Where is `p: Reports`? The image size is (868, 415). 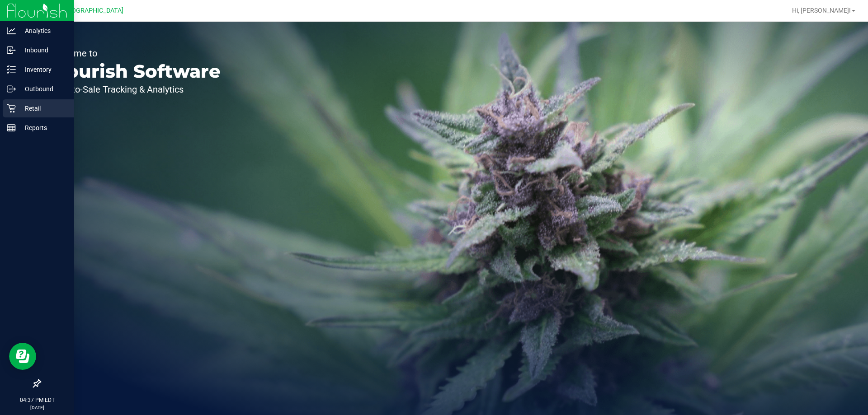 p: Reports is located at coordinates (43, 128).